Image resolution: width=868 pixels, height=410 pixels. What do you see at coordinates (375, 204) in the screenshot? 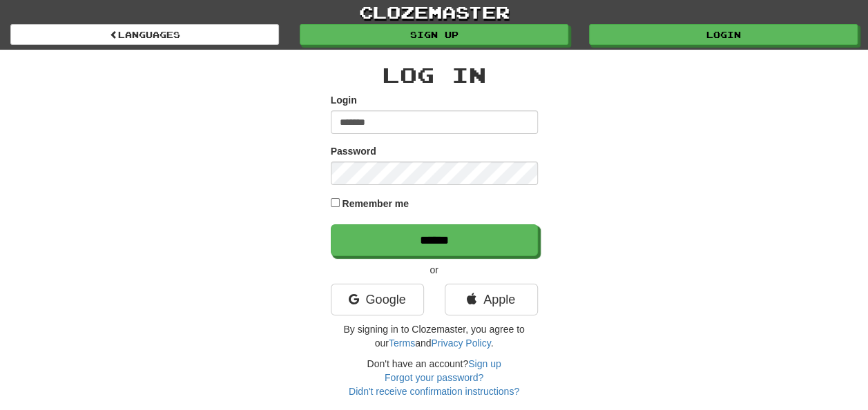
I see `label: Remember me` at bounding box center [375, 204].